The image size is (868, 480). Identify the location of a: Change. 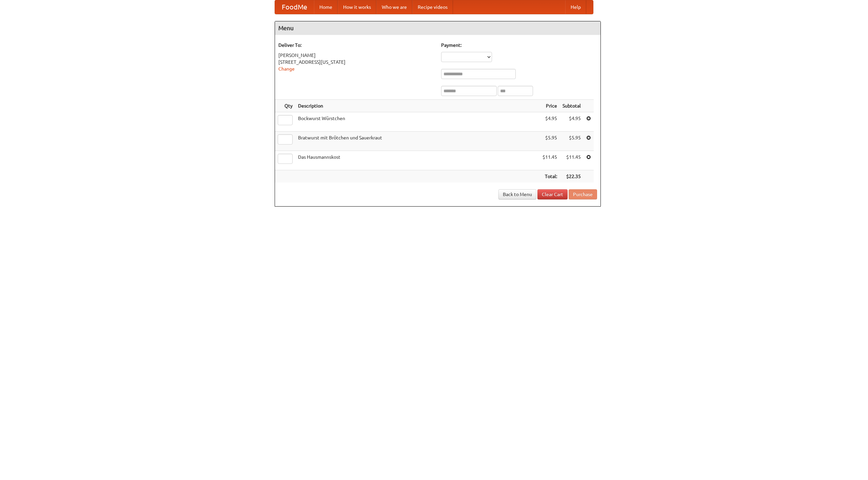
(286, 68).